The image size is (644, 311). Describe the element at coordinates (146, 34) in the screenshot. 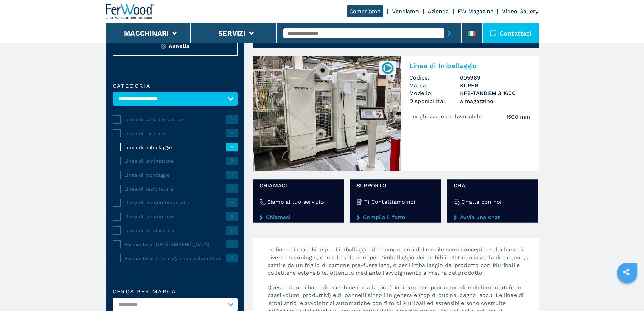

I see `button: Macchinari` at that location.